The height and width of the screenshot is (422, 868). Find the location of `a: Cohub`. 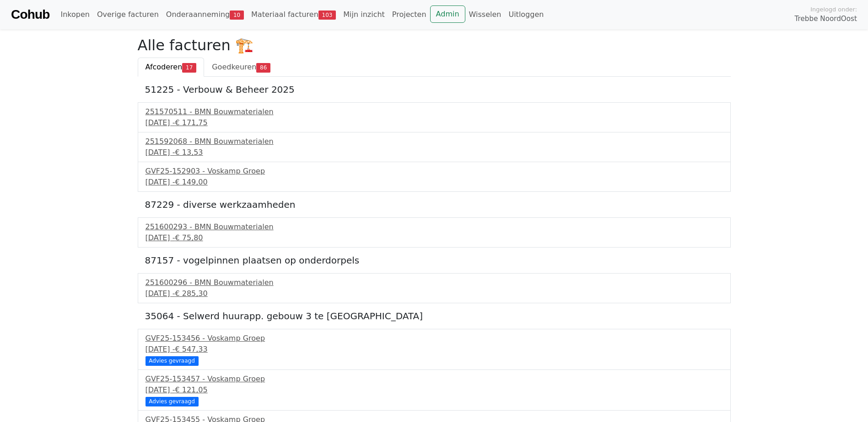

a: Cohub is located at coordinates (30, 15).